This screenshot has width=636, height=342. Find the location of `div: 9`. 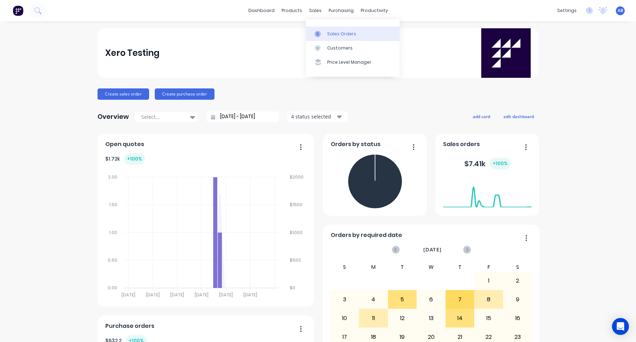

div: 9 is located at coordinates (518, 299).